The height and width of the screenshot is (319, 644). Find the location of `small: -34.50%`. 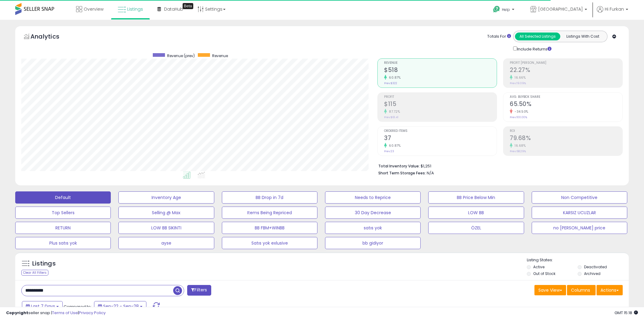

small: -34.50% is located at coordinates (520, 112).